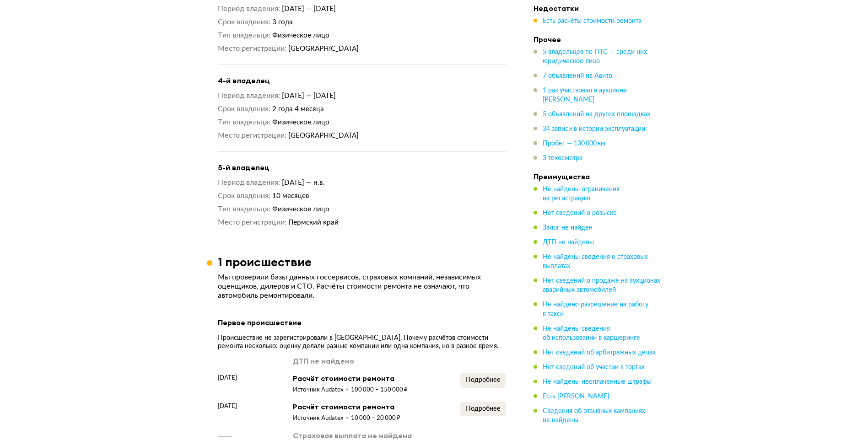  Describe the element at coordinates (595, 261) in the screenshot. I see `span: Не найдены сведения о страховых выплатах` at that location.